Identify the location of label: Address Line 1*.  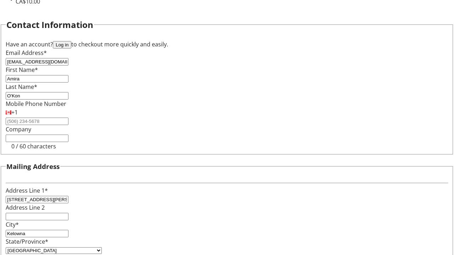
(27, 191).